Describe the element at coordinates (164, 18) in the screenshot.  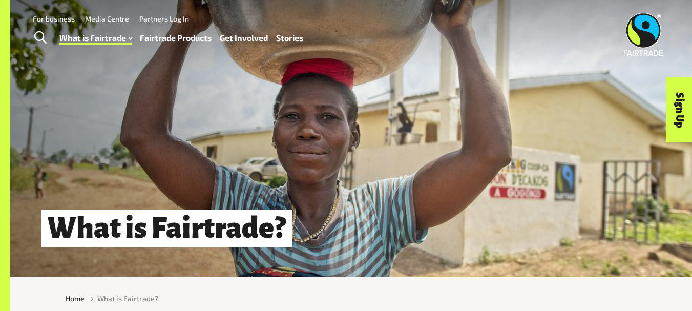
I see `a: Partners Log In` at that location.